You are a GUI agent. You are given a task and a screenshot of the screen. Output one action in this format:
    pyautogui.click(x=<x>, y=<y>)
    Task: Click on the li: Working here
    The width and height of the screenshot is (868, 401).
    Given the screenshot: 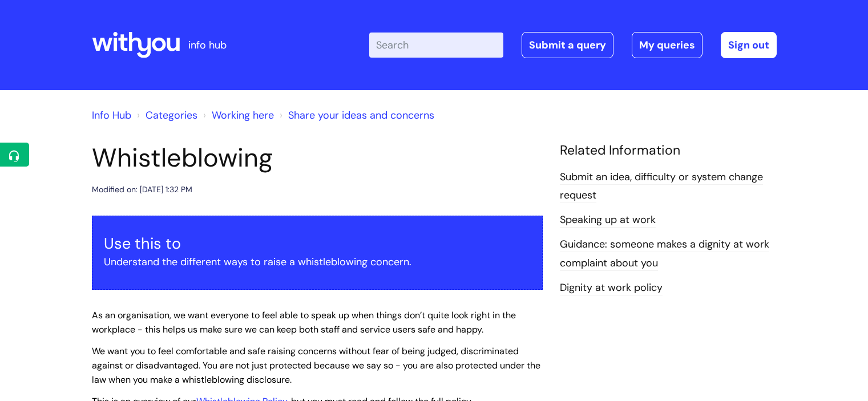 What is the action you would take?
    pyautogui.click(x=237, y=115)
    